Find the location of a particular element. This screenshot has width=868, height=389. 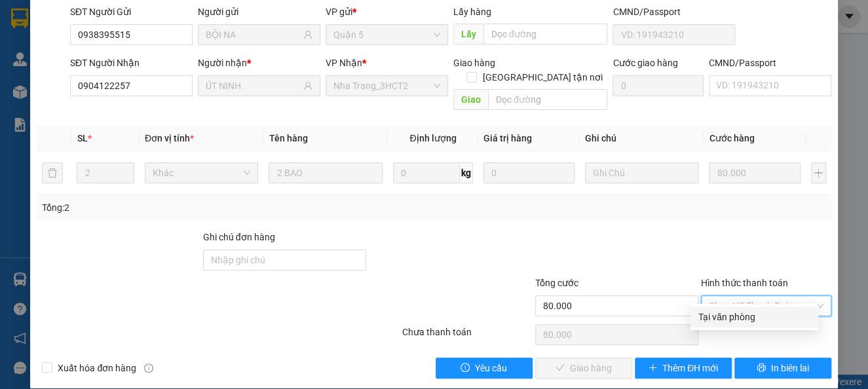

button: plusThêm ĐH mới is located at coordinates (683, 368).